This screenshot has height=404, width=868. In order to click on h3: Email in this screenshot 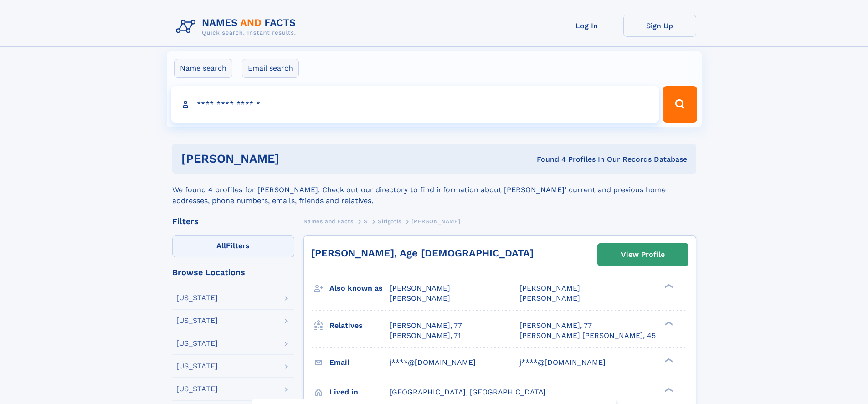, I will do `click(359, 362)`.